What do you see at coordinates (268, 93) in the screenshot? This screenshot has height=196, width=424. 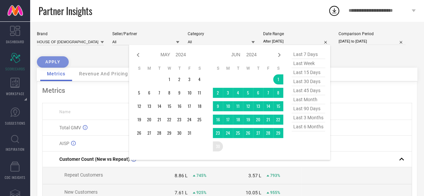 I see `td: Fri Jun 07 2024` at bounding box center [268, 93].